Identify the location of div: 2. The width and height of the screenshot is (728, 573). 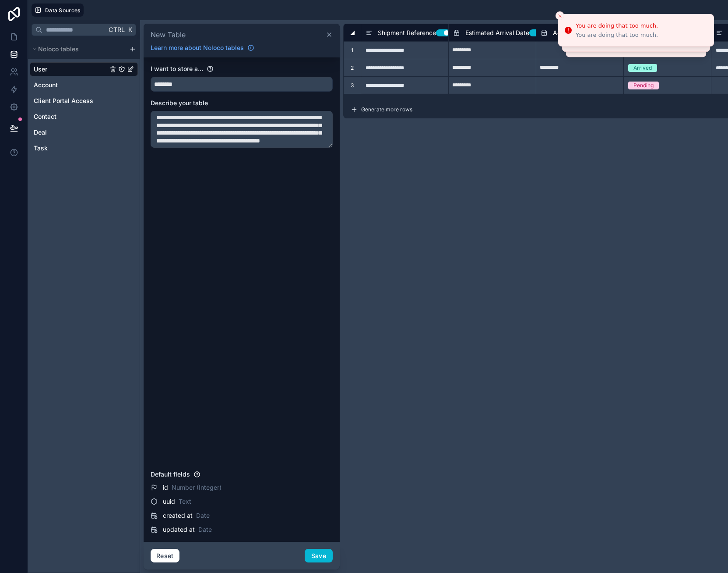
(352, 67).